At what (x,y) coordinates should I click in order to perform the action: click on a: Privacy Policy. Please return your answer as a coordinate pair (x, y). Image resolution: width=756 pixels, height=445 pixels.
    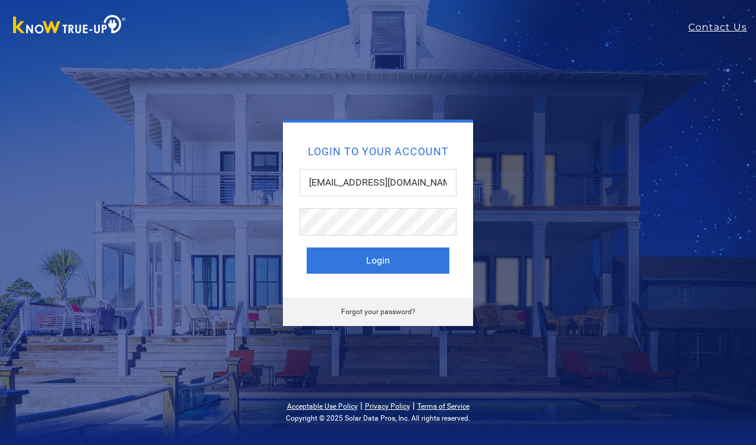
    Looking at the image, I should click on (388, 406).